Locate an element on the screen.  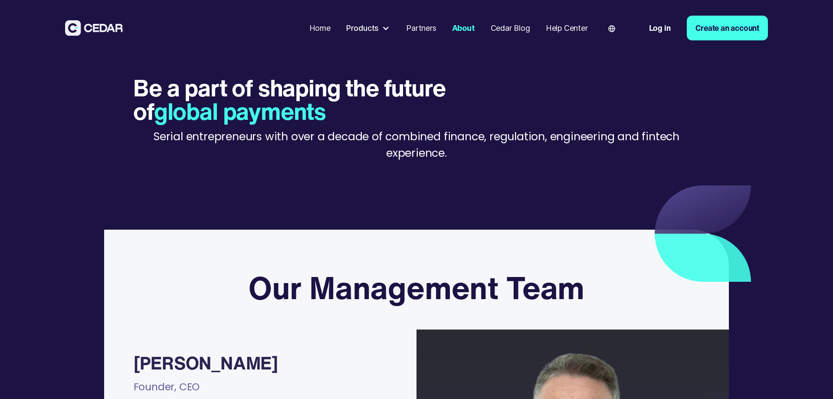
a: Help Center is located at coordinates (567, 28).